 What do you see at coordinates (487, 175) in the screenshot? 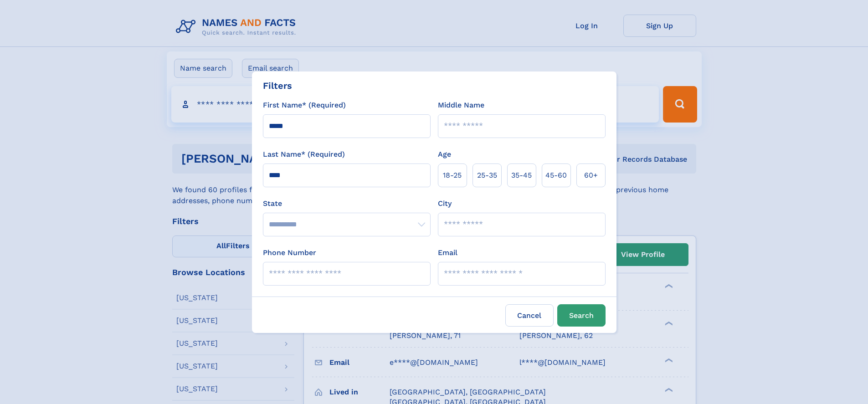
I see `span: 25‑35` at bounding box center [487, 175].